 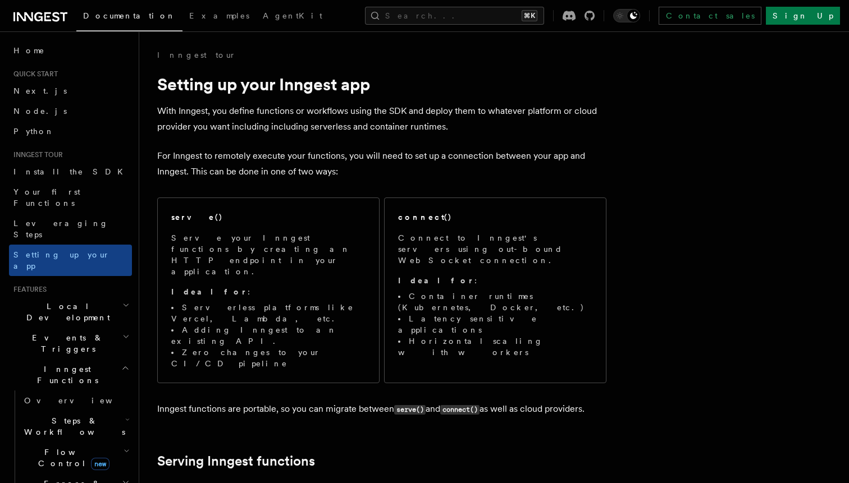 What do you see at coordinates (236, 461) in the screenshot?
I see `a: Serving Inngest functions` at bounding box center [236, 461].